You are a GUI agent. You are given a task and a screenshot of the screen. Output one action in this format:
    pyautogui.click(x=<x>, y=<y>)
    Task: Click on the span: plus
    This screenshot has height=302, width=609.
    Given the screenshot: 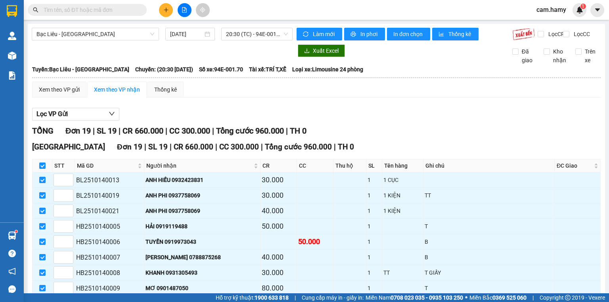 What is the action you would take?
    pyautogui.click(x=166, y=10)
    